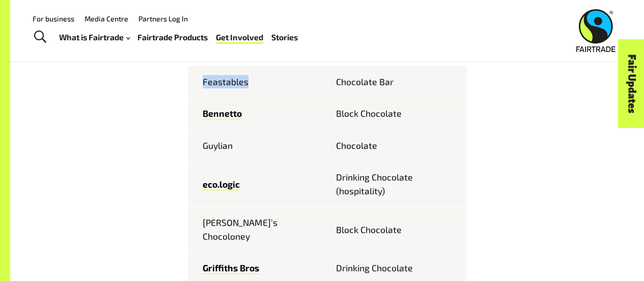 This screenshot has width=644, height=281. Describe the element at coordinates (239, 38) in the screenshot. I see `a: Get Involved` at that location.